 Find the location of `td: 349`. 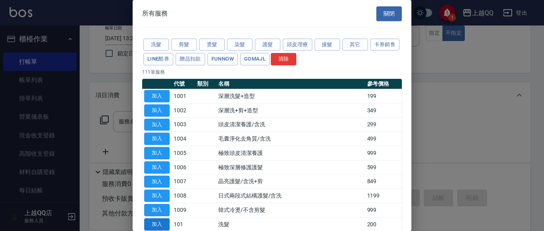

td: 349 is located at coordinates (383, 110).